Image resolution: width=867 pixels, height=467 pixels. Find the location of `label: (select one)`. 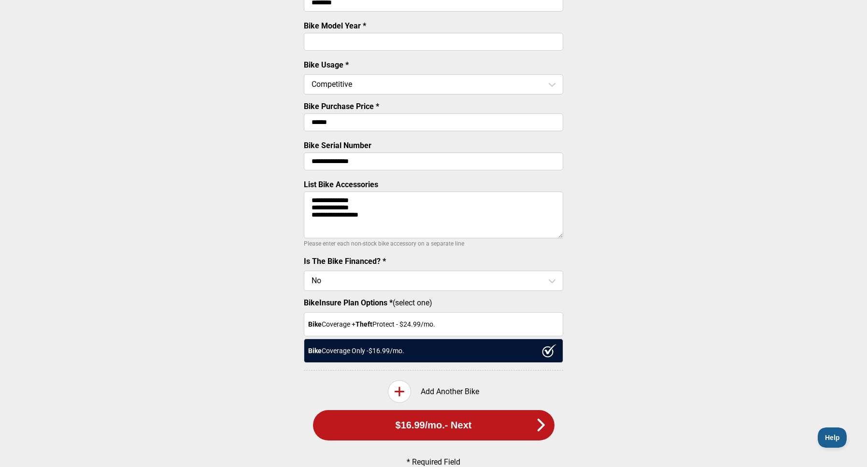

label: (select one) is located at coordinates (433, 303).